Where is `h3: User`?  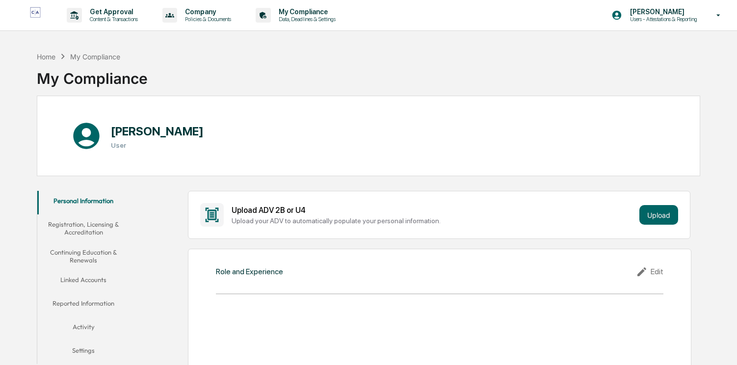 h3: User is located at coordinates (157, 145).